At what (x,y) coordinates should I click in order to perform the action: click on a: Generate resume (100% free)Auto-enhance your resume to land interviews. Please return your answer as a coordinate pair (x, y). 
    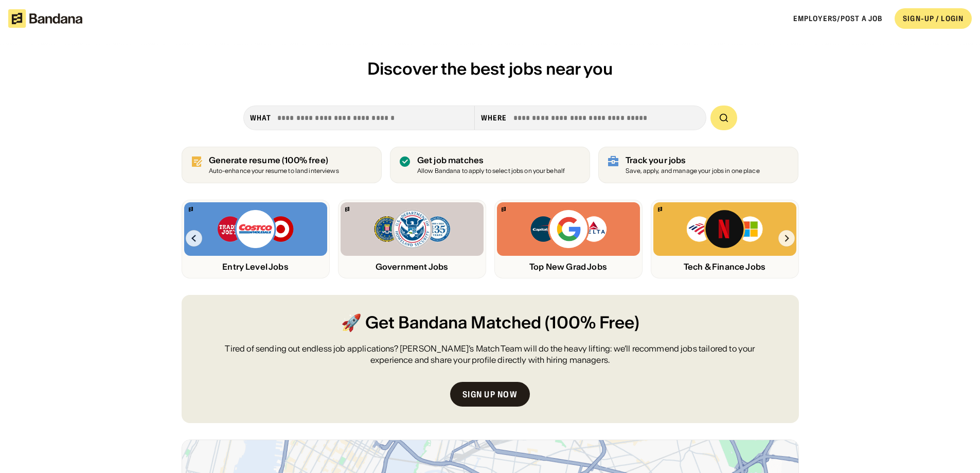
    Looking at the image, I should click on (281, 165).